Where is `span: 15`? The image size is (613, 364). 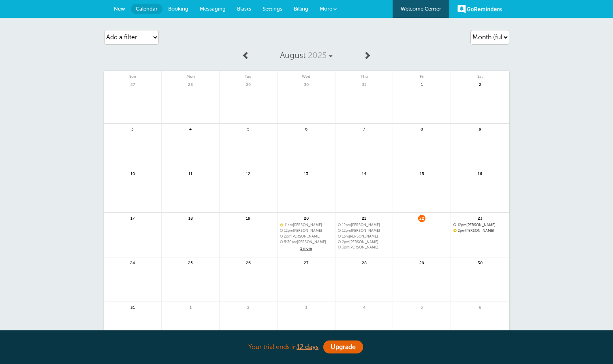 span: 15 is located at coordinates (421, 173).